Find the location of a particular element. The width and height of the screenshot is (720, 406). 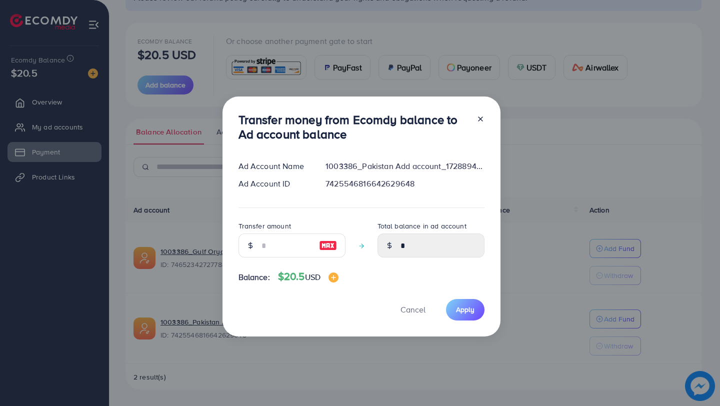

span: Apply is located at coordinates (465, 310).